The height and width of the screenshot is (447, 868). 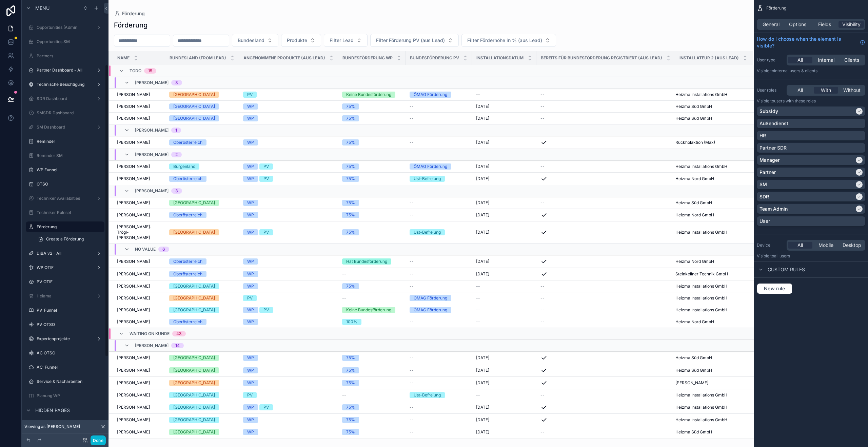 I want to click on span: Angenommene Produkte (aus Lead), so click(x=284, y=58).